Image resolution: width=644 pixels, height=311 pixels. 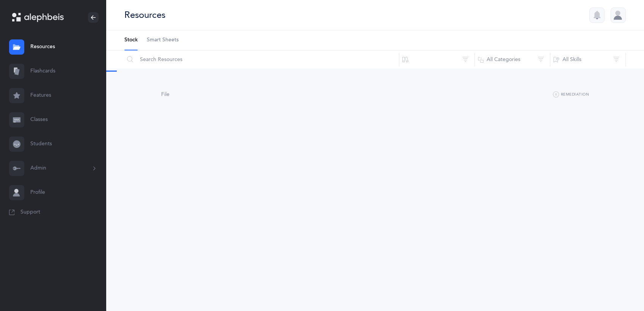 I want to click on div: Resources, so click(x=145, y=15).